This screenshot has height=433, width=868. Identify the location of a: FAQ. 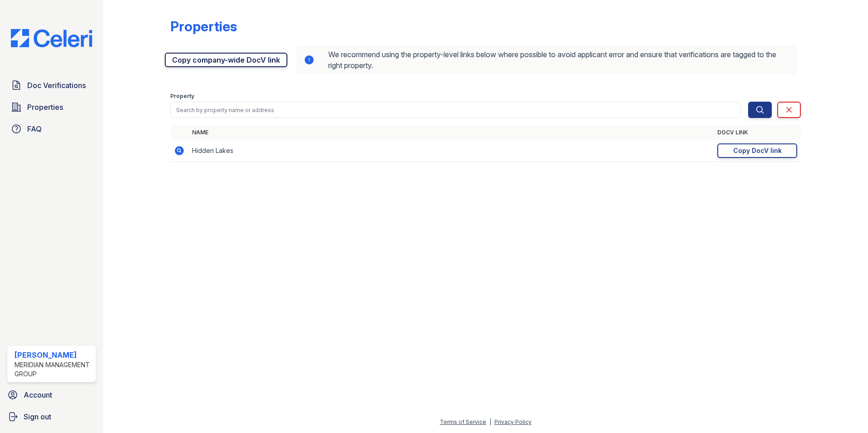
(51, 129).